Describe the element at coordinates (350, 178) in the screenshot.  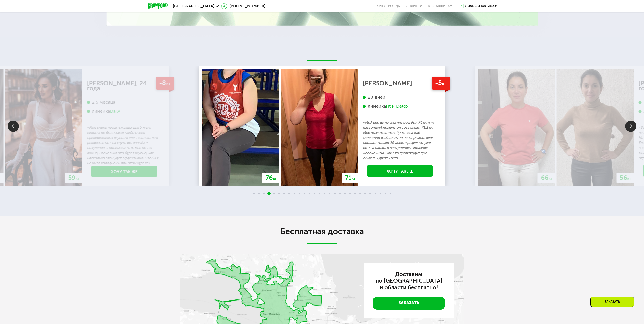
I see `div: 71` at that location.